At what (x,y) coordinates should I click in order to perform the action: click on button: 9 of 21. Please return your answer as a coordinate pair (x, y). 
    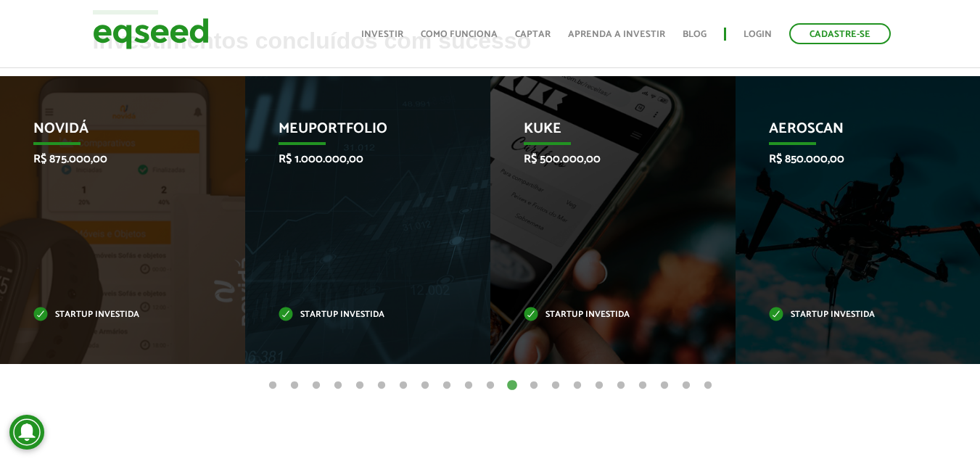
    Looking at the image, I should click on (447, 386).